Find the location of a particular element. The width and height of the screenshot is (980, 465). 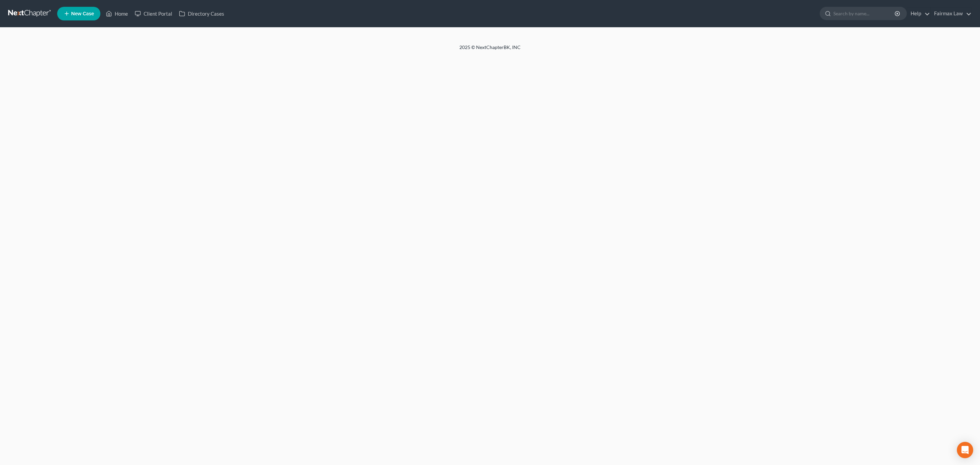

a: Help is located at coordinates (919, 14).